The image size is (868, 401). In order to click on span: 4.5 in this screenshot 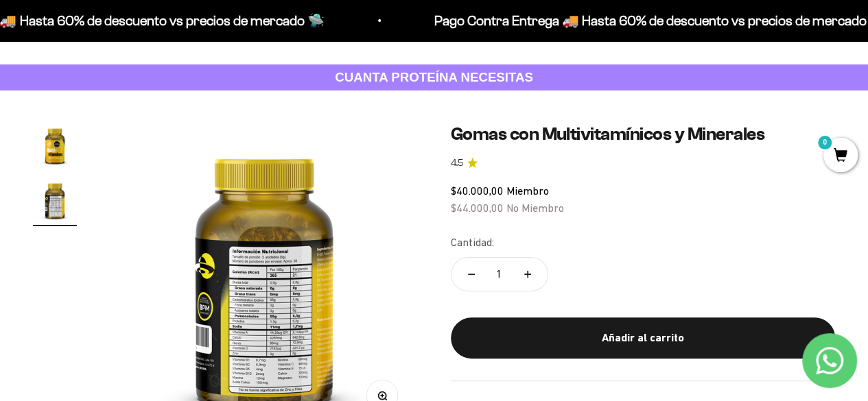, I will do `click(458, 163)`.